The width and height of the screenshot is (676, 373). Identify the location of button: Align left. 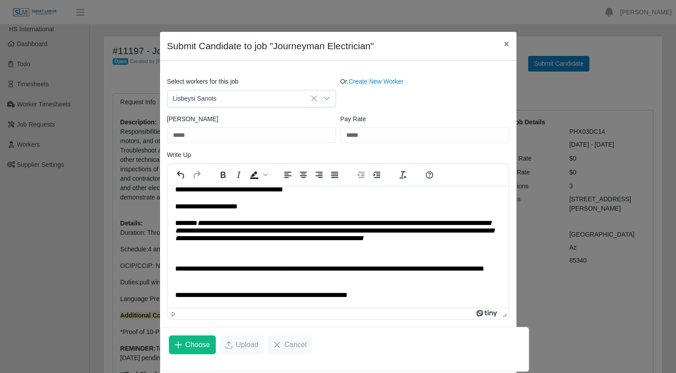
(288, 175).